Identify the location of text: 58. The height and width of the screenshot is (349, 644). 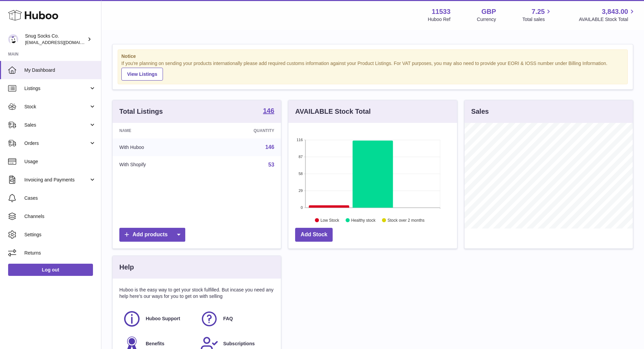
(301, 174).